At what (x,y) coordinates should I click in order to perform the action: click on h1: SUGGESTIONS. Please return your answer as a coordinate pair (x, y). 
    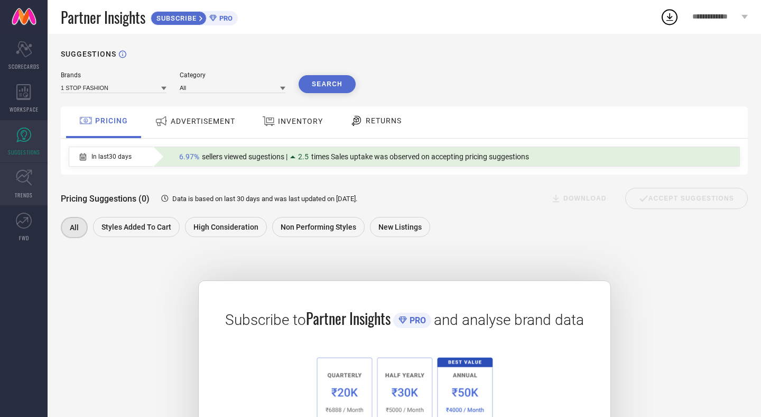
    Looking at the image, I should click on (88, 54).